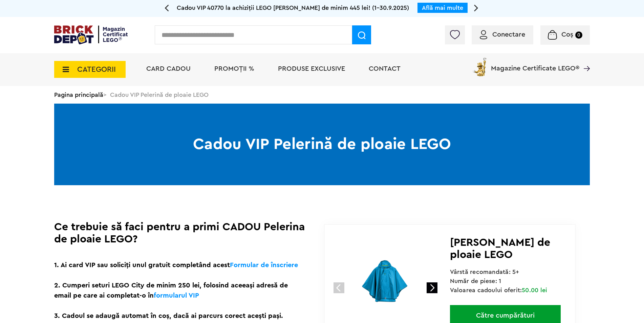 The image size is (644, 323). Describe the element at coordinates (176, 296) in the screenshot. I see `a: formularul VIP` at that location.